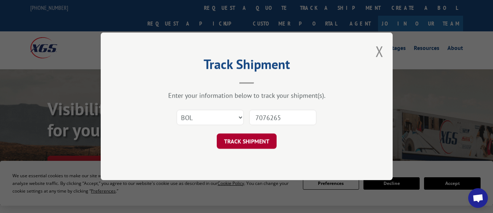 The width and height of the screenshot is (493, 213). What do you see at coordinates (283, 118) in the screenshot?
I see `input: Number(s)` at bounding box center [283, 118].